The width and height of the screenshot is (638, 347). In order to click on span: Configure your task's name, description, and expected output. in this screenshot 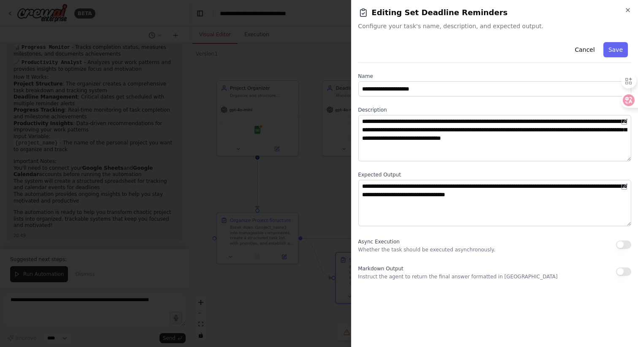, I will do `click(494, 26)`.